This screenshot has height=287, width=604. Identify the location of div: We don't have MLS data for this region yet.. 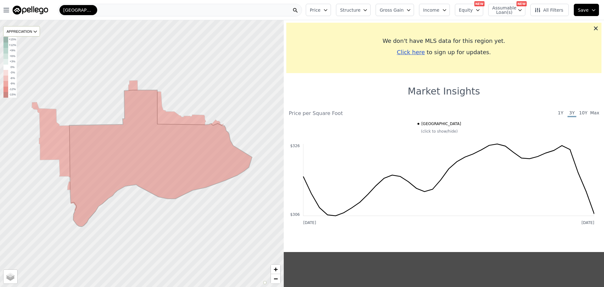
(444, 41).